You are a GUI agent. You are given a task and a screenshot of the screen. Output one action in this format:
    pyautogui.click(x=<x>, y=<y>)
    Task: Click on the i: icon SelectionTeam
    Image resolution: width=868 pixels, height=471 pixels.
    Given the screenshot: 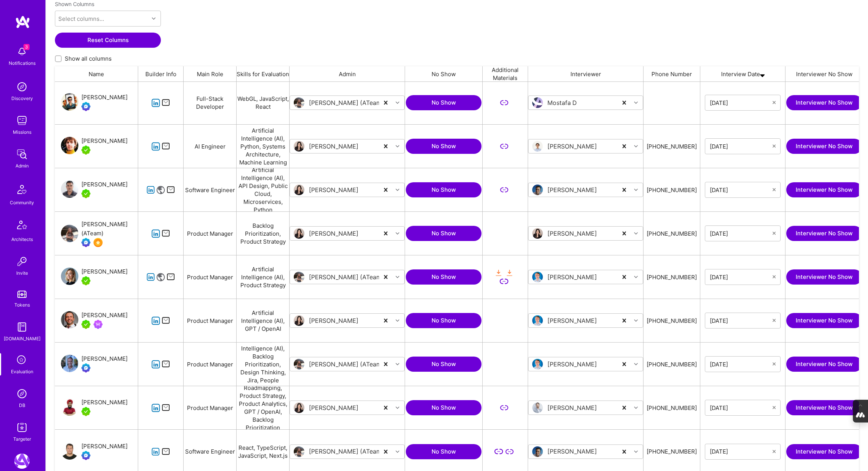 What is the action you would take?
    pyautogui.click(x=22, y=360)
    